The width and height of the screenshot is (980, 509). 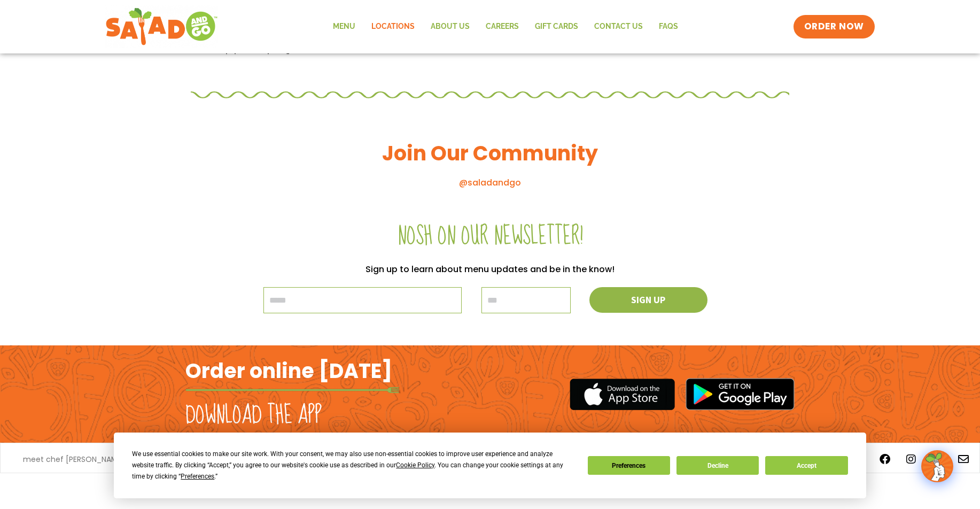 What do you see at coordinates (490, 182) in the screenshot?
I see `a: @saladandgo` at bounding box center [490, 182].